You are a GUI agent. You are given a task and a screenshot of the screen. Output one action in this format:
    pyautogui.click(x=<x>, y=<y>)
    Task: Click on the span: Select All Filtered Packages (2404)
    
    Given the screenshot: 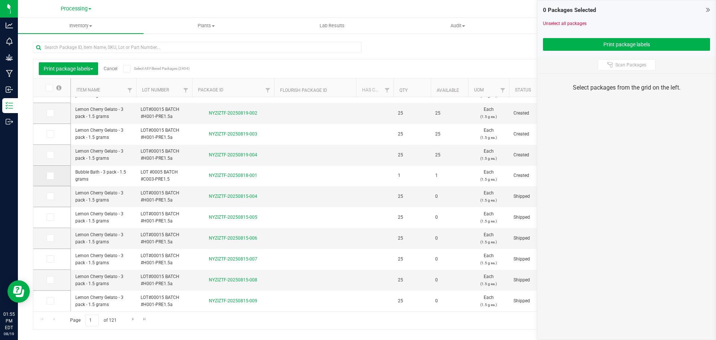 What is the action you would take?
    pyautogui.click(x=152, y=68)
    